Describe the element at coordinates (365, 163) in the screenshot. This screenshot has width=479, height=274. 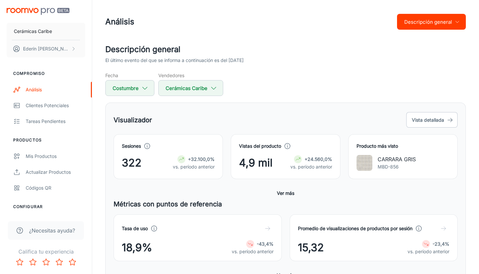
I see `img: CARRARA GRIS` at that location.